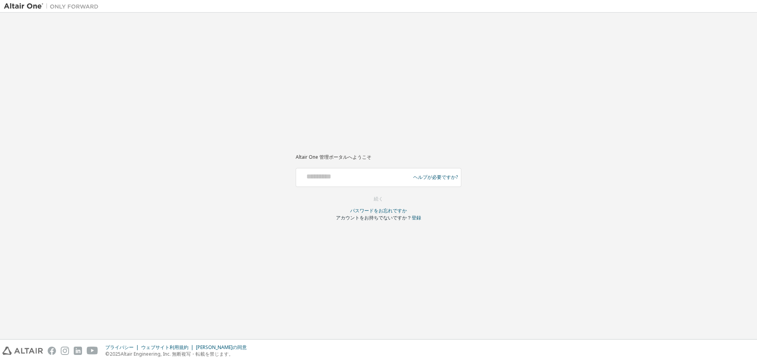  I want to click on font: プライバシー, so click(119, 347).